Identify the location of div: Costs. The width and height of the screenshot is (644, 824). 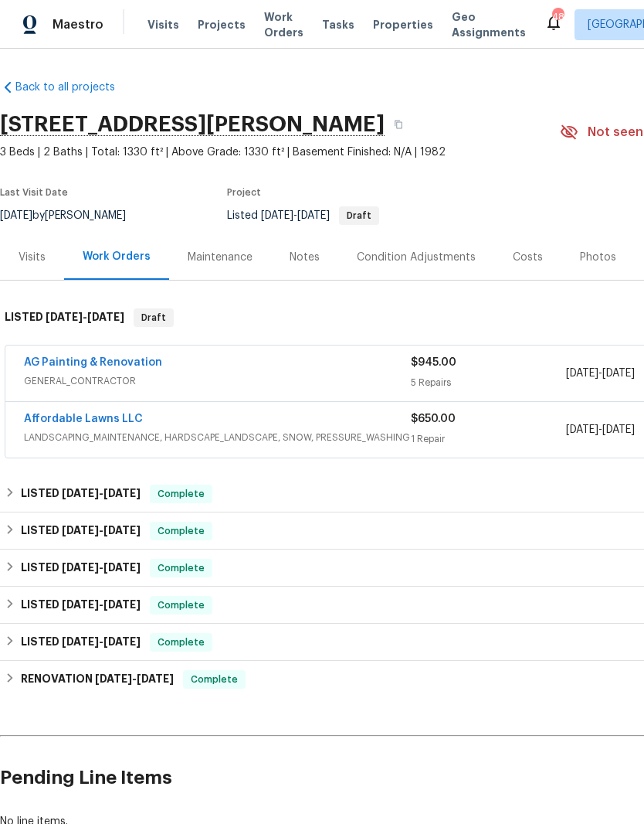
(527, 258).